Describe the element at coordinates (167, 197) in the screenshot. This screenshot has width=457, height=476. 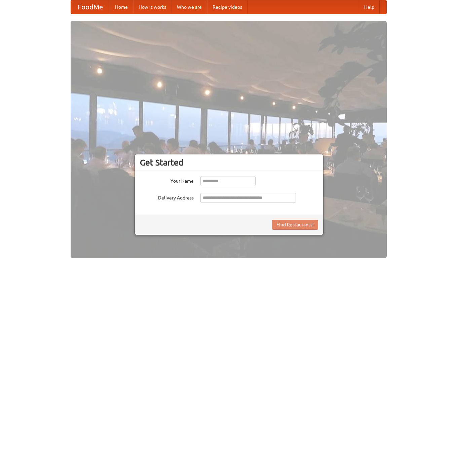
I see `label: Delivery Address` at that location.